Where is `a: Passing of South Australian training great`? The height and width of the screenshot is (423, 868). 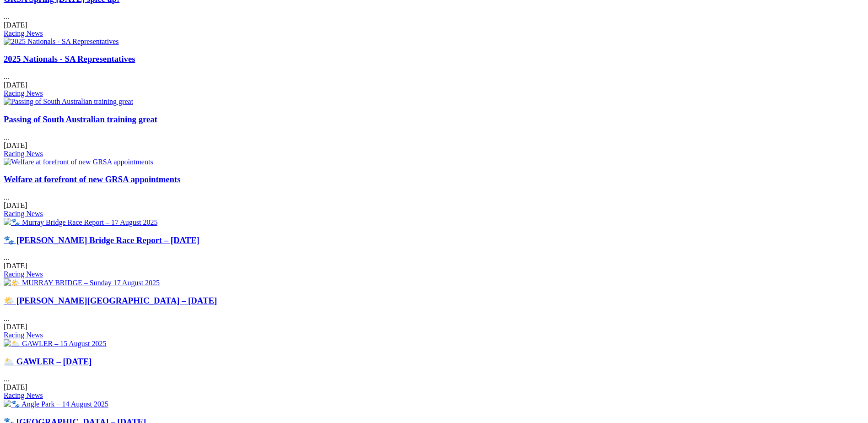
a: Passing of South Australian training great is located at coordinates (81, 119).